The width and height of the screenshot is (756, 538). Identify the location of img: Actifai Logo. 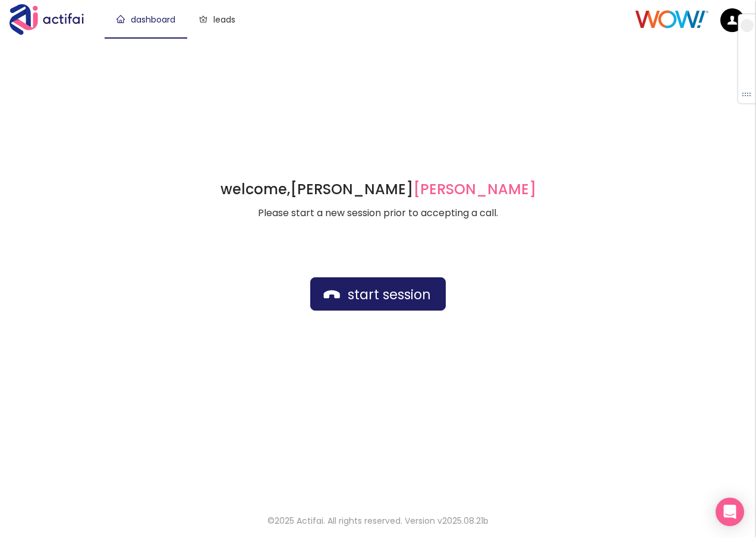
(52, 19).